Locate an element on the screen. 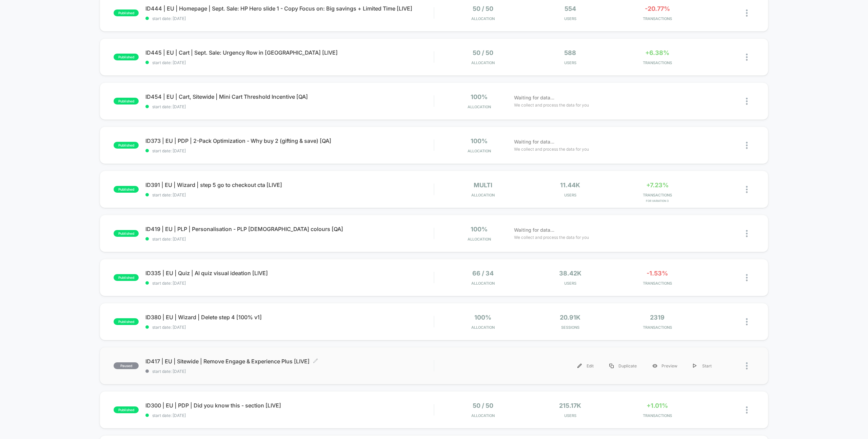 Image resolution: width=868 pixels, height=439 pixels. span: -1.53% is located at coordinates (657, 273).